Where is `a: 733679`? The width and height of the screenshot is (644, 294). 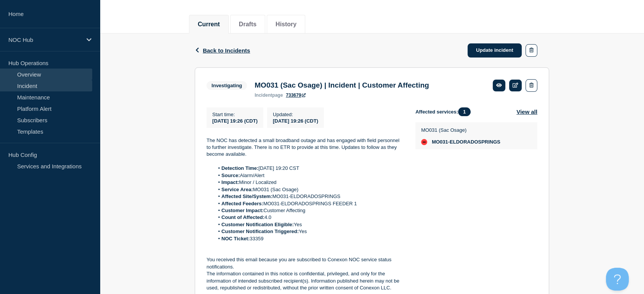 a: 733679 is located at coordinates (296, 95).